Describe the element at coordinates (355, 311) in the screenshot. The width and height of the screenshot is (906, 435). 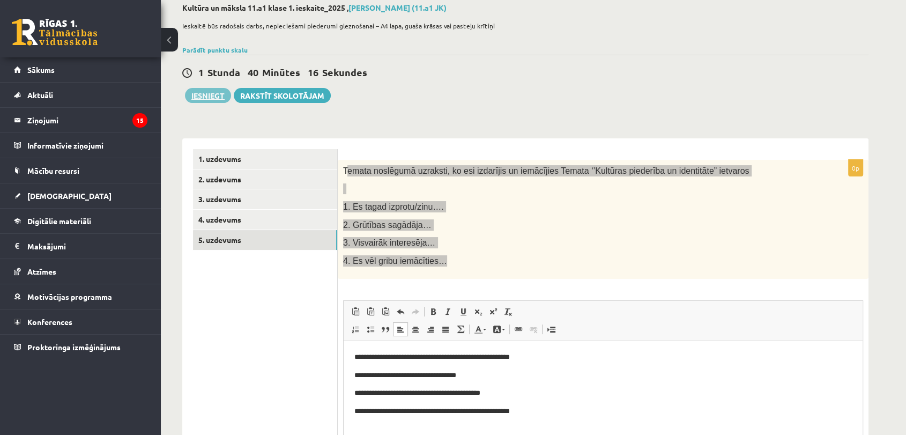
I see `a: Paste (Ctrl+V)` at that location.